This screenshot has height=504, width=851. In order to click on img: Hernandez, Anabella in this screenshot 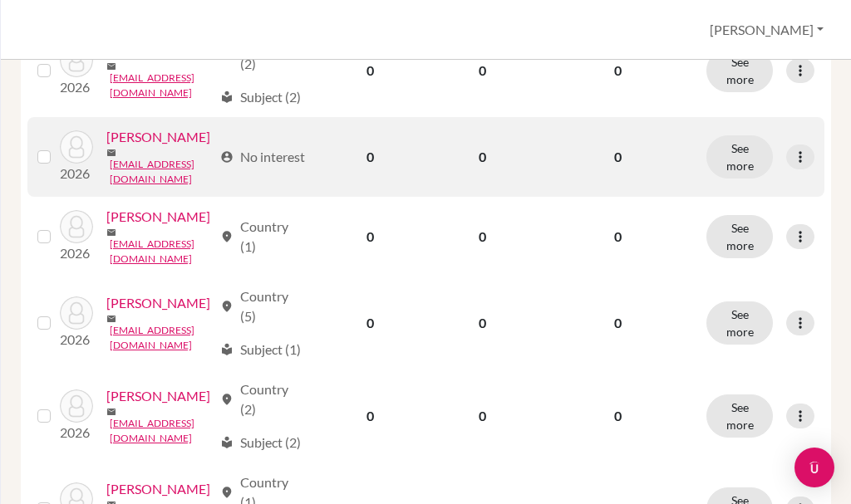, I will do `click(76, 406)`.